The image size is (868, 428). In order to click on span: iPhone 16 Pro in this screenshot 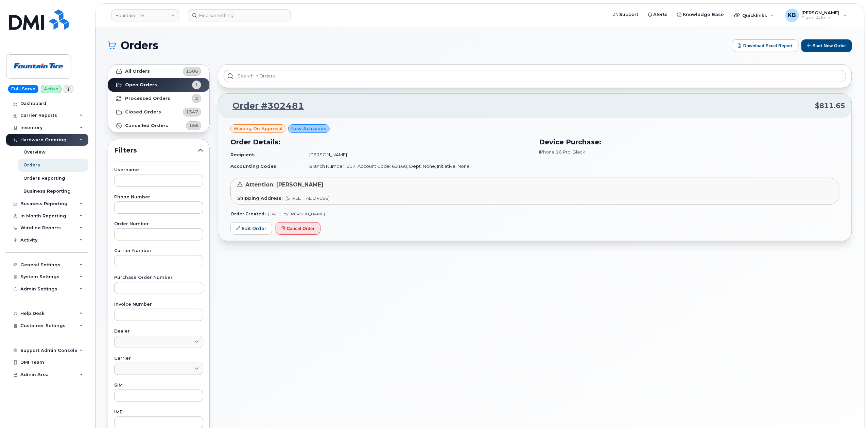, I will do `click(554, 152)`.